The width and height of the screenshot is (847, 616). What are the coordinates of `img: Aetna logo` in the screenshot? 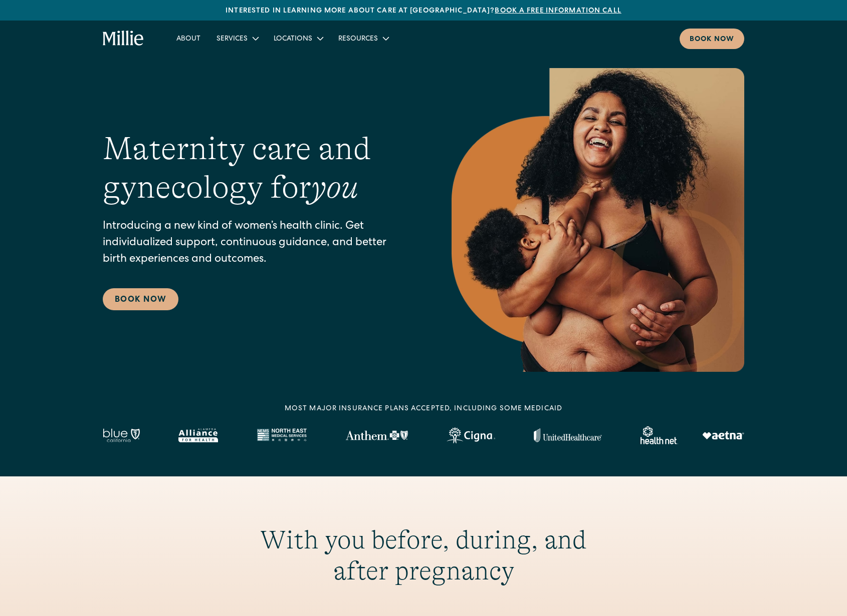 It's located at (723, 435).